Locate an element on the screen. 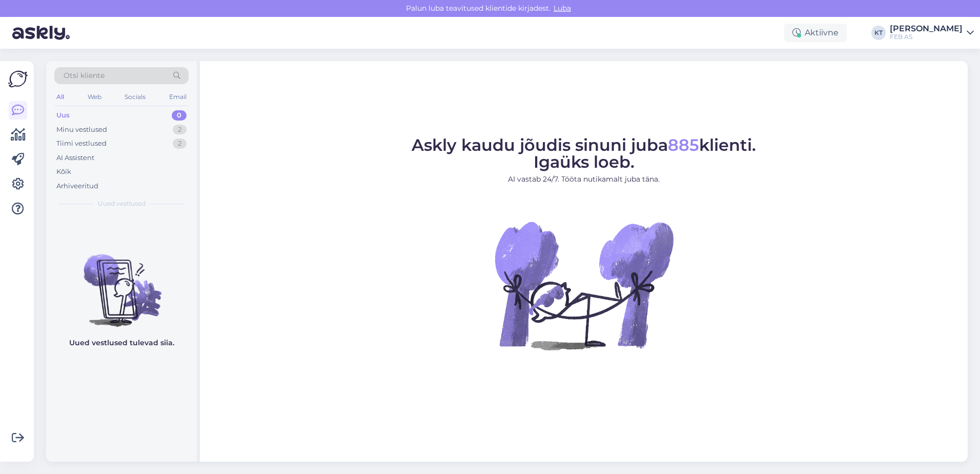 This screenshot has width=980, height=474. div: Email is located at coordinates (178, 97).